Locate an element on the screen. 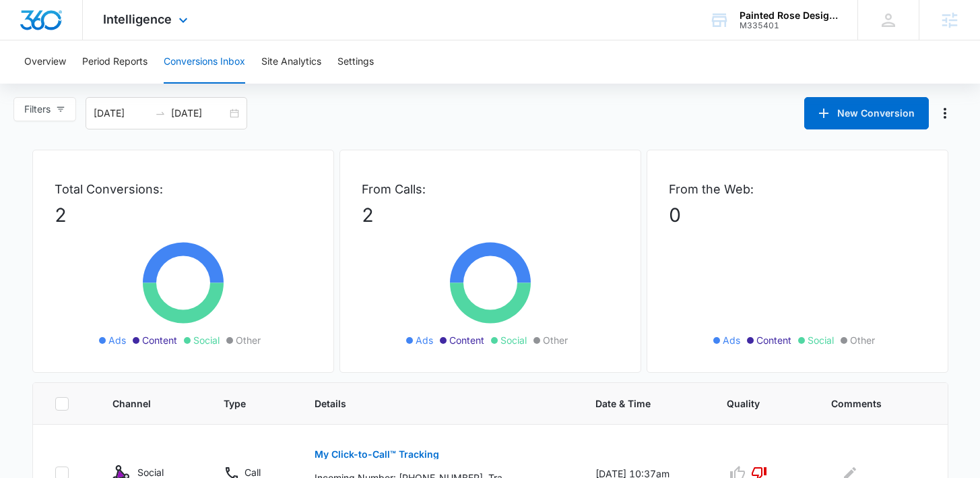 Image resolution: width=980 pixels, height=478 pixels. input: Start date is located at coordinates (122, 113).